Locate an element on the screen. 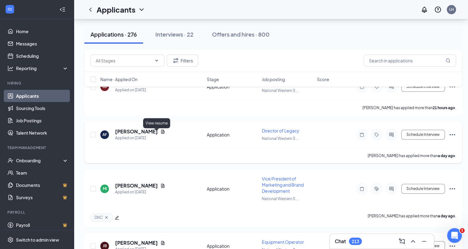 This screenshot has width=468, height=249. svg: ChevronUp is located at coordinates (413, 241).